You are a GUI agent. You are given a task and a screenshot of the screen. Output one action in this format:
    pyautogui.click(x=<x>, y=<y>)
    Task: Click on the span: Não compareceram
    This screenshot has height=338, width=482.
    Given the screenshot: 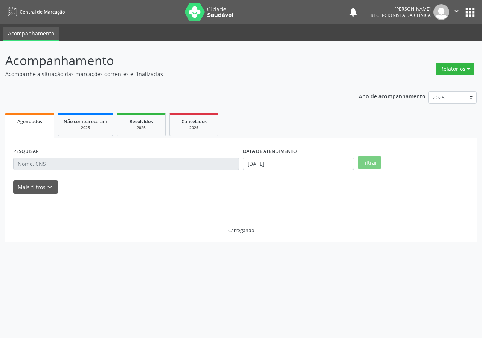 What is the action you would take?
    pyautogui.click(x=85, y=121)
    